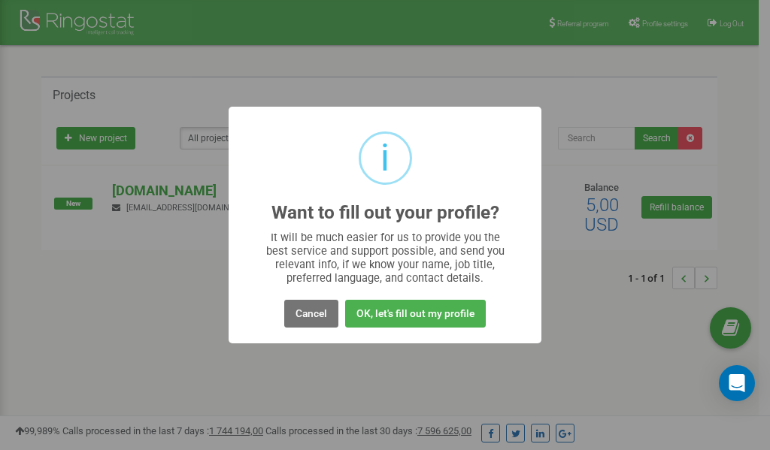  I want to click on div: It will be much easier for us to provide you the best service and support possible, and send you ..., so click(385, 258).